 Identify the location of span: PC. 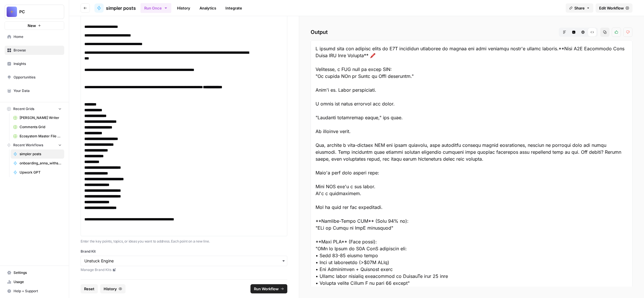
(37, 12).